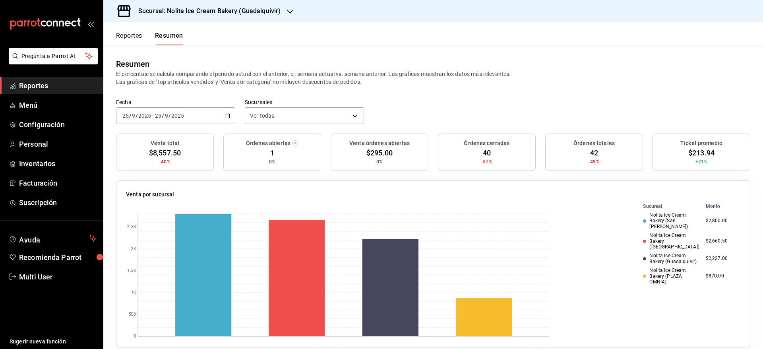 This screenshot has height=349, width=763. I want to click on text: 2.5K, so click(132, 227).